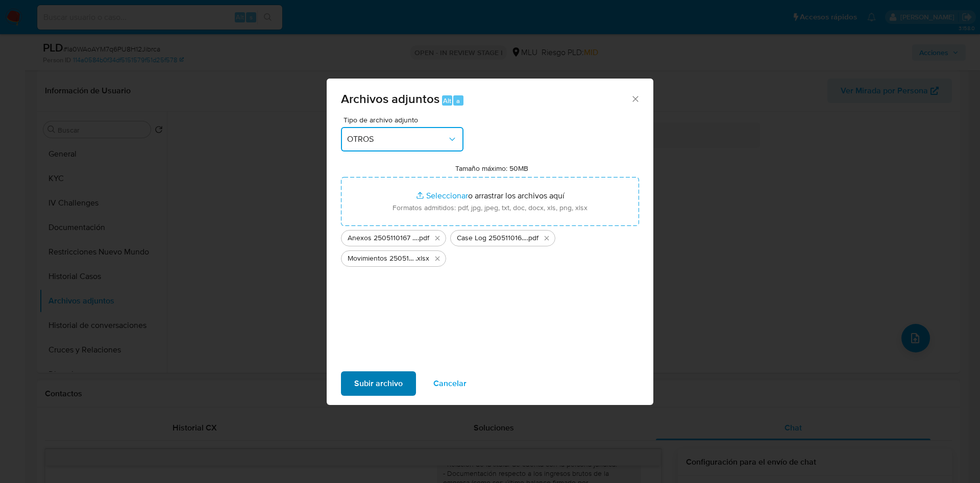  What do you see at coordinates (378, 383) in the screenshot?
I see `span: Subir archivo` at bounding box center [378, 383].